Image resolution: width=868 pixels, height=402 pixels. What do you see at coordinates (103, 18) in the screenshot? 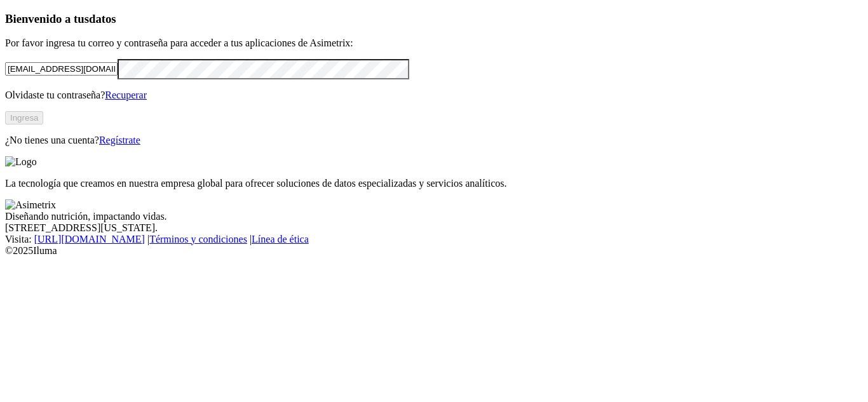
I see `span: datos` at bounding box center [103, 18].